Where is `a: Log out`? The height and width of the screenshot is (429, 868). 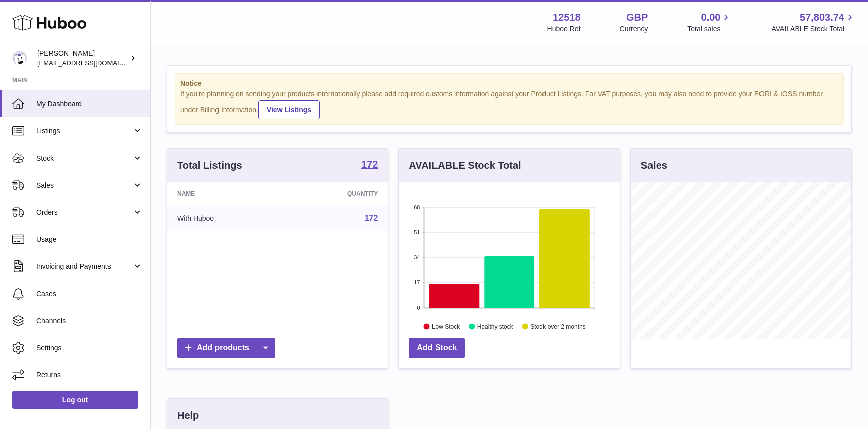 a: Log out is located at coordinates (75, 400).